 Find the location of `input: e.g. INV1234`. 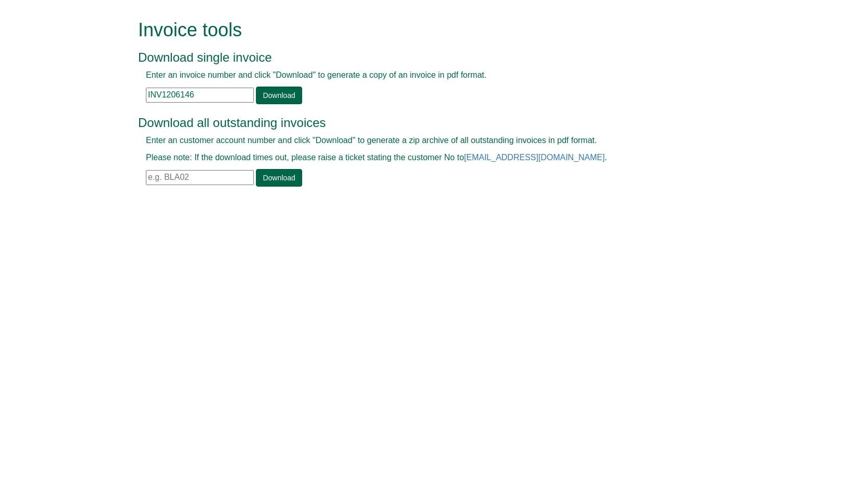

input: e.g. INV1234 is located at coordinates (200, 95).